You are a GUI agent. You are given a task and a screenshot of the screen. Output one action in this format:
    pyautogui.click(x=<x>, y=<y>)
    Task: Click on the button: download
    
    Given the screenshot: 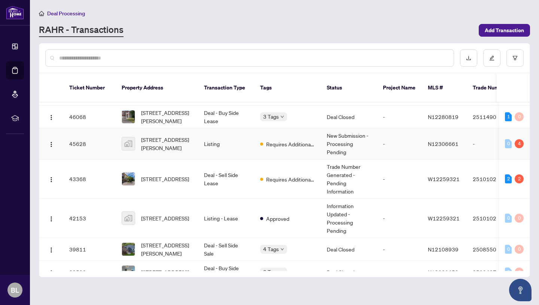 What is the action you would take?
    pyautogui.click(x=468, y=58)
    